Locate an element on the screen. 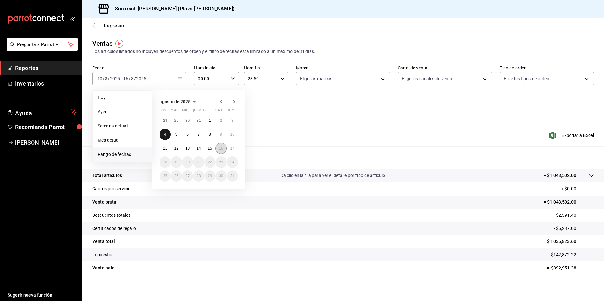  p: = $892,951.38 is located at coordinates (571, 268).